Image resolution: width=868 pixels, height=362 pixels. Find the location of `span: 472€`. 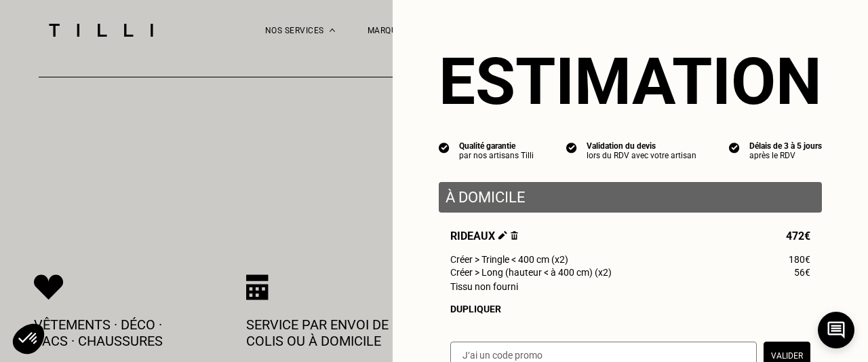

span: 472€ is located at coordinates (798, 235).